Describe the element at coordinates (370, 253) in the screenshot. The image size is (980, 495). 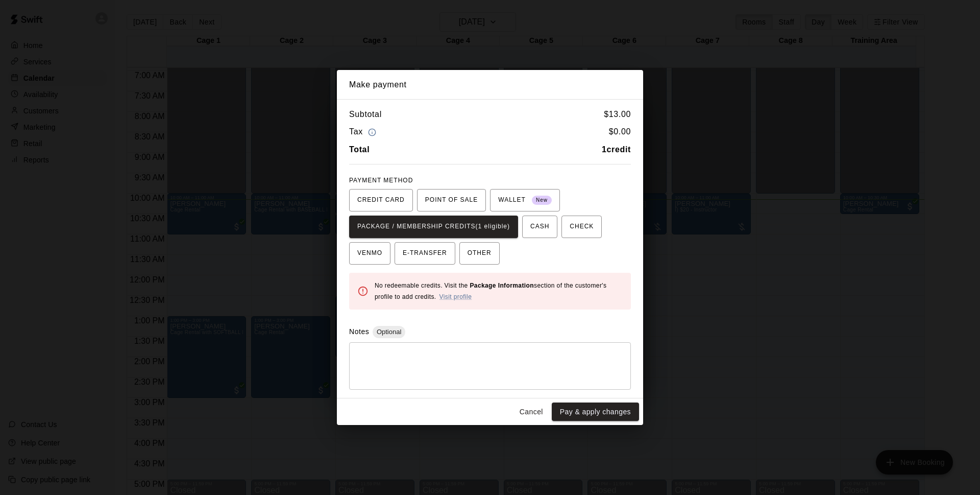
I see `span: VENMO` at that location.